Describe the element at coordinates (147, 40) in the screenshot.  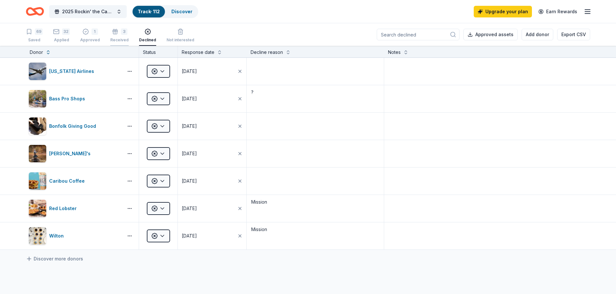
I see `div: Declined` at that location.